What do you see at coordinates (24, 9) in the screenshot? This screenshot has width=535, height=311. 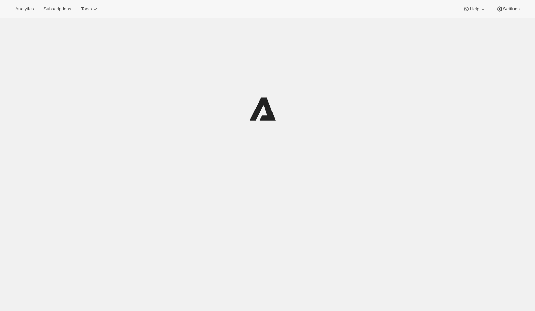 I see `span: Analytics` at bounding box center [24, 9].